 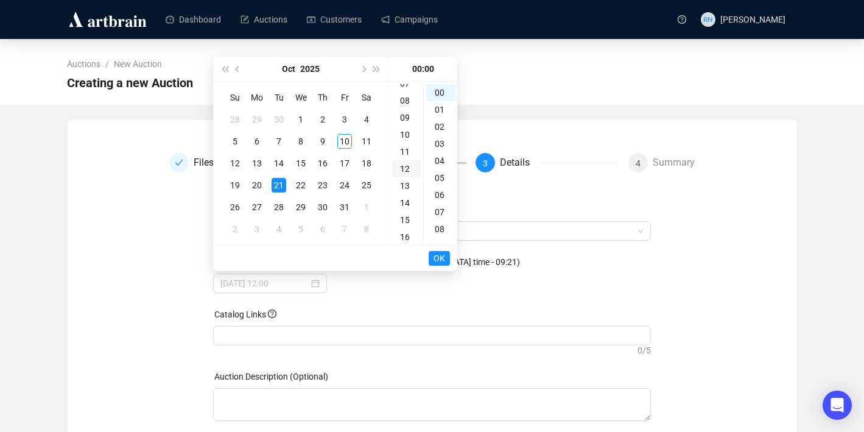 What do you see at coordinates (257, 119) in the screenshot?
I see `td: 2025-09-29` at bounding box center [257, 119].